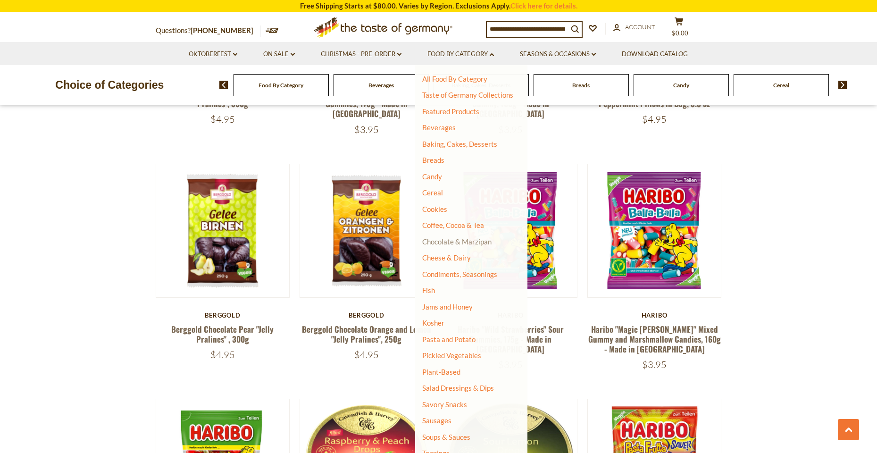 The height and width of the screenshot is (453, 877). Describe the element at coordinates (279, 54) in the screenshot. I see `a: On Sale` at that location.